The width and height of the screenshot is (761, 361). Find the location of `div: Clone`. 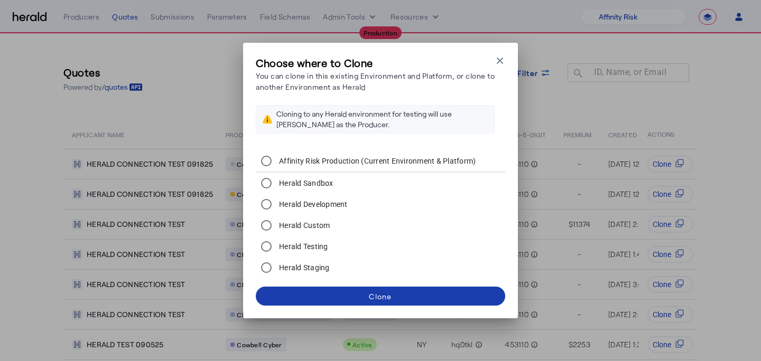

div: Clone is located at coordinates (380, 296).